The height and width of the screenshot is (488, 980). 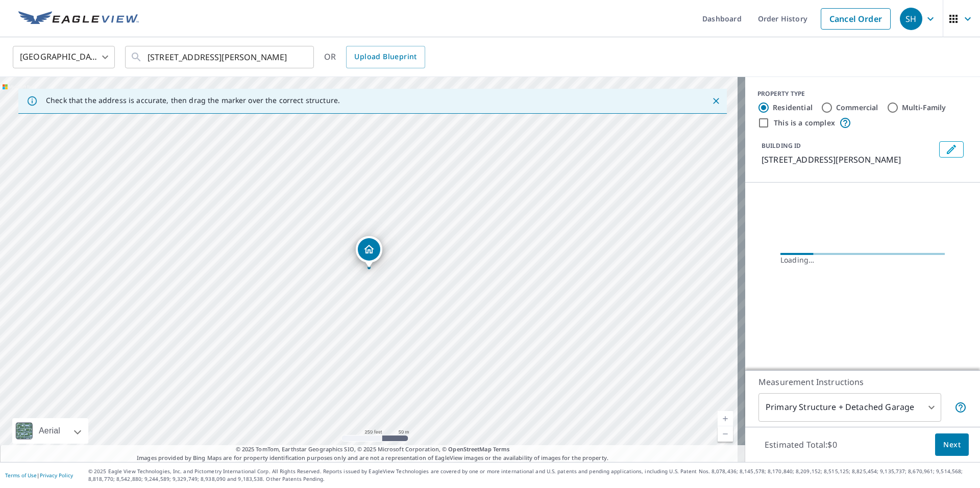 I want to click on a: Current Level 17, Zoom Out, so click(x=725, y=434).